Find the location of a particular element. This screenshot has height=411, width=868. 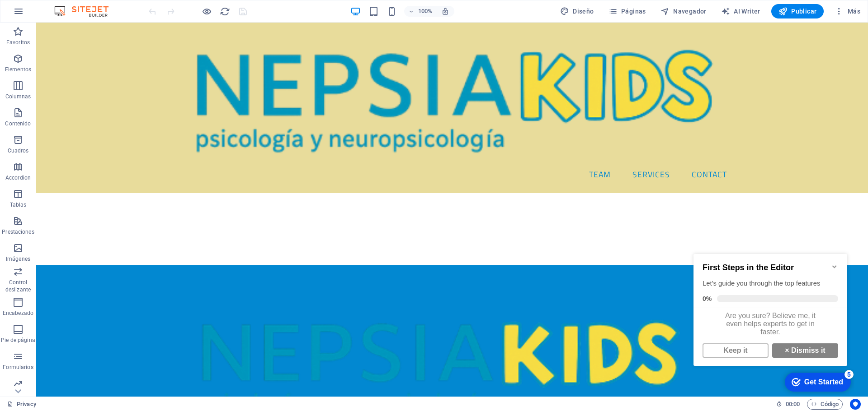

button: Haz clic para salir del modo de previsualización y seguir editando is located at coordinates (206, 11).